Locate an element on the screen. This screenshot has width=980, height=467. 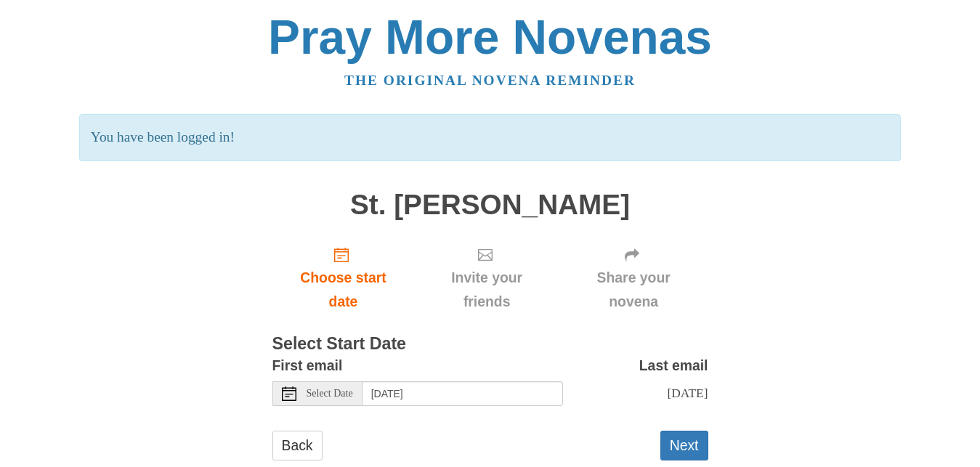
a: Choose start date is located at coordinates (344, 277).